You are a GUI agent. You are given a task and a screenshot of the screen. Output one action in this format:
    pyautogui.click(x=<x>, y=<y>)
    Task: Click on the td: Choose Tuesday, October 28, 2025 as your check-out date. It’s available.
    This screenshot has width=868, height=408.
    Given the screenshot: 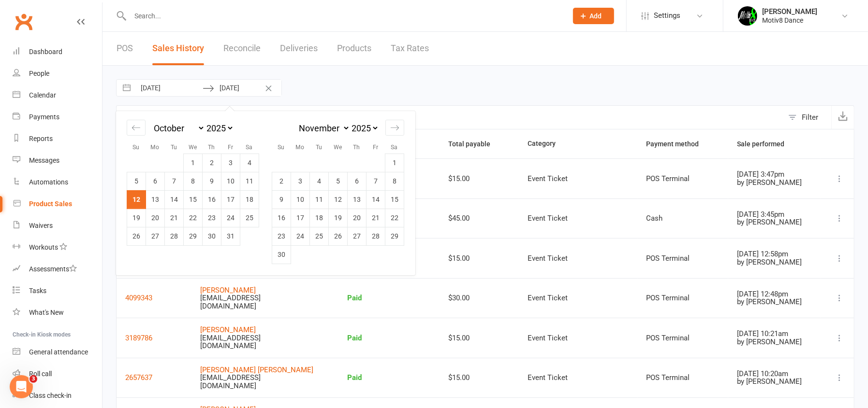 What is the action you would take?
    pyautogui.click(x=174, y=236)
    